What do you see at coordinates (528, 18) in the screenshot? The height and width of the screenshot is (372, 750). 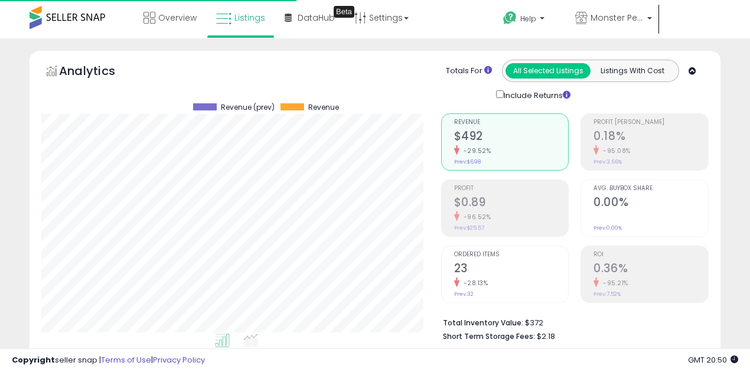 I see `span: Help` at bounding box center [528, 18].